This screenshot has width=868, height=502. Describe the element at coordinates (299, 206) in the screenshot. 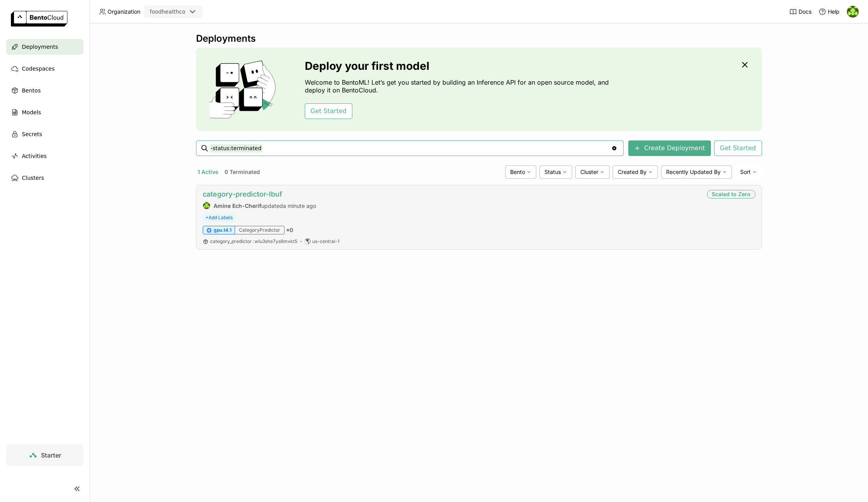

I see `span: a minute ago` at that location.